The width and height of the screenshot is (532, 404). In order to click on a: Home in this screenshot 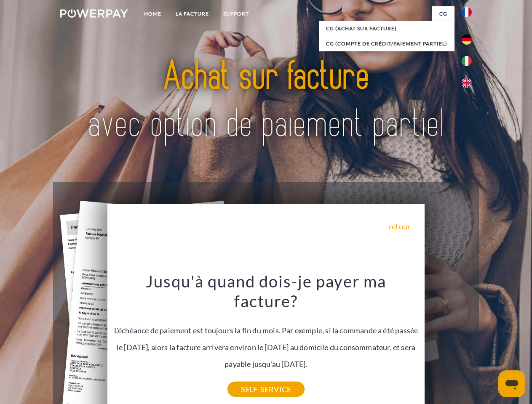, I will do `click(152, 14)`.